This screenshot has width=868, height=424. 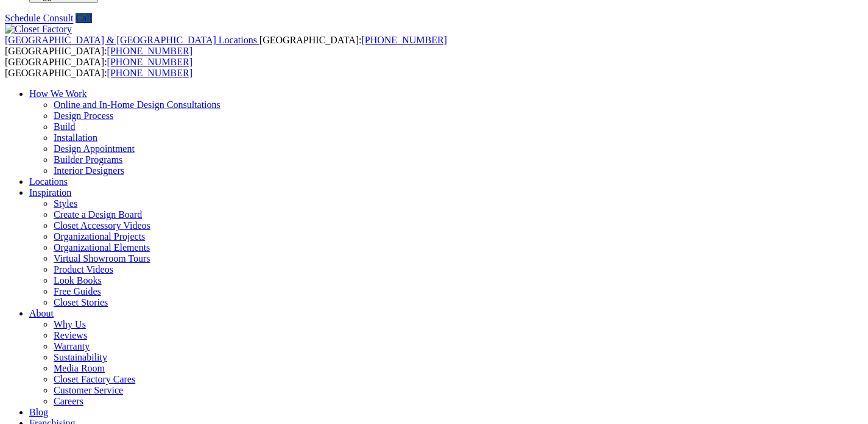 What do you see at coordinates (68, 401) in the screenshot?
I see `a: Careers` at bounding box center [68, 401].